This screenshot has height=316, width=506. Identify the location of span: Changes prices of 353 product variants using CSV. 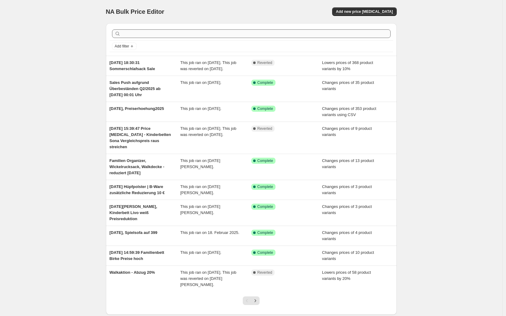
(349, 111).